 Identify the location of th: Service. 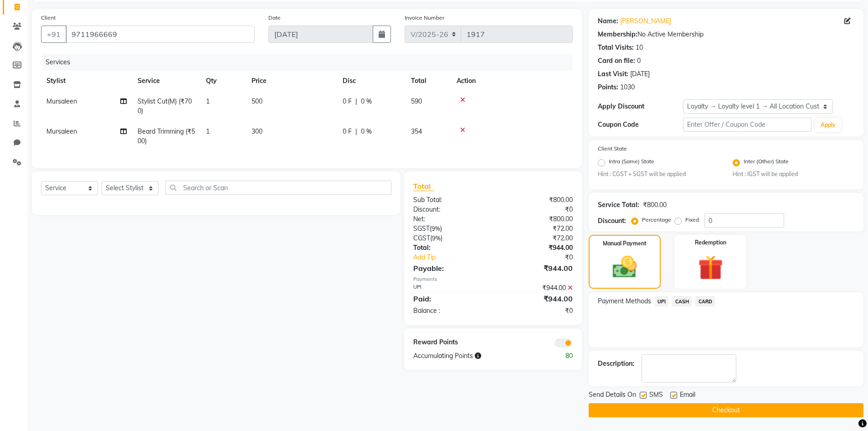
(166, 81).